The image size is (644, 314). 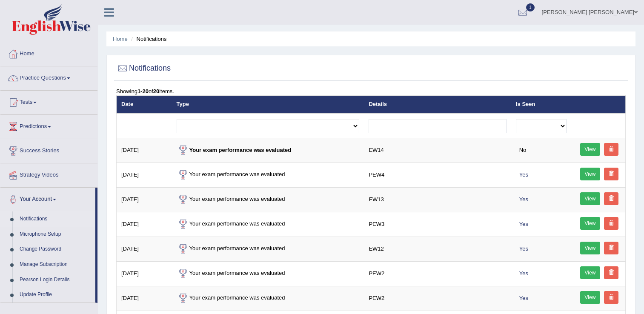 What do you see at coordinates (437, 200) in the screenshot?
I see `td: EW13` at bounding box center [437, 200].